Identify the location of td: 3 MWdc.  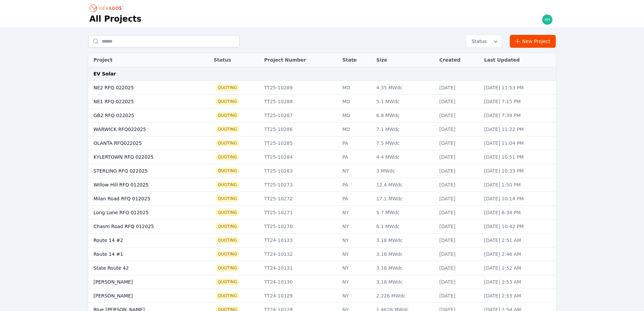
(404, 171).